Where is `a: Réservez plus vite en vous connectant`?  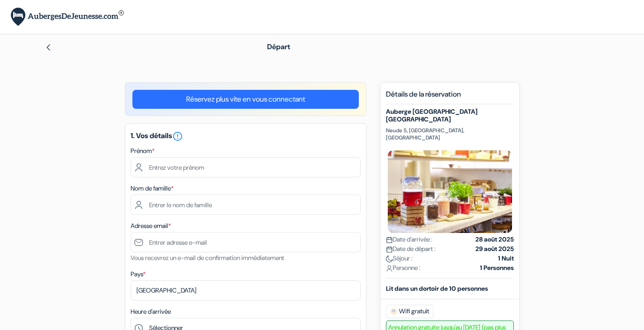
a: Réservez plus vite en vous connectant is located at coordinates (246, 100).